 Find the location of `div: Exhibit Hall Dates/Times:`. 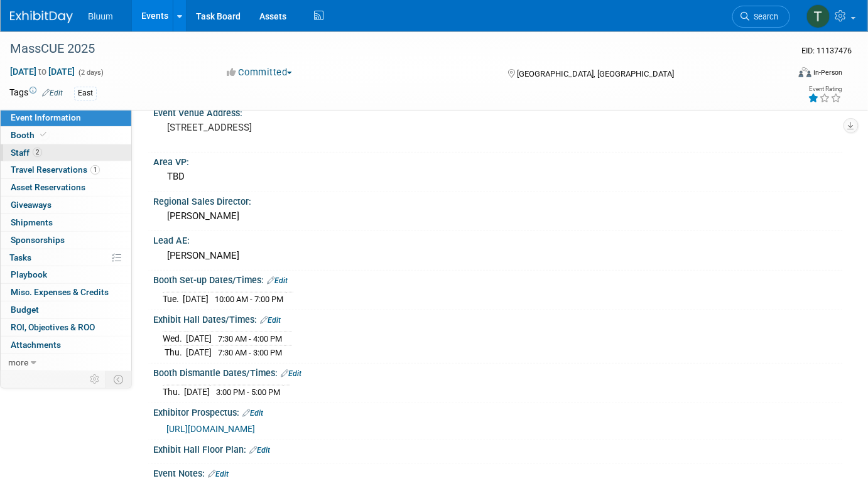

div: Exhibit Hall Dates/Times: is located at coordinates (498, 319).